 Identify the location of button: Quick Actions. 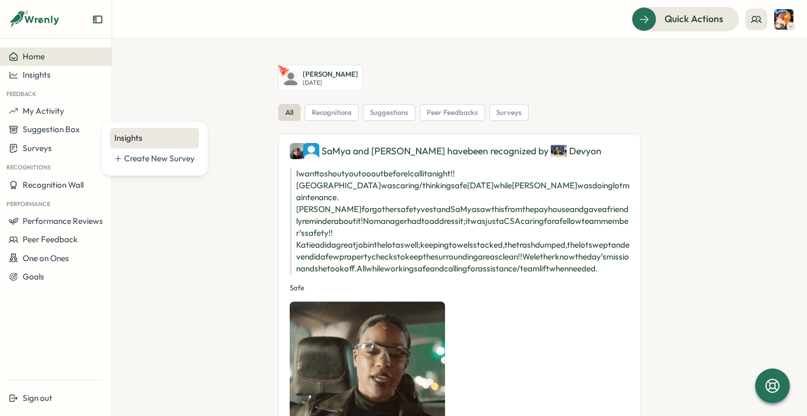
(685, 19).